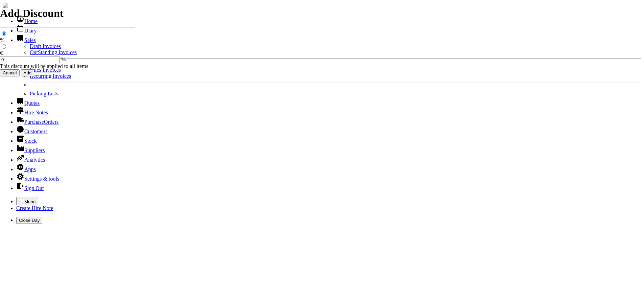 This screenshot has width=644, height=303. What do you see at coordinates (37, 122) in the screenshot?
I see `a: PurchaseOrders` at bounding box center [37, 122].